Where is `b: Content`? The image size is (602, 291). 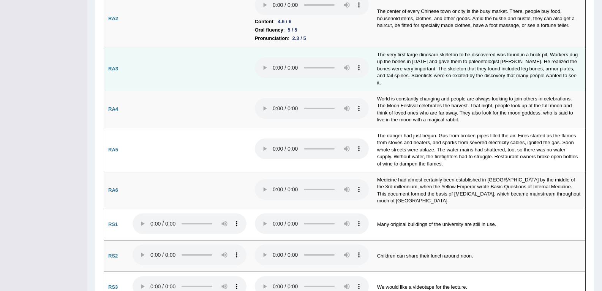
b: Content is located at coordinates (264, 22).